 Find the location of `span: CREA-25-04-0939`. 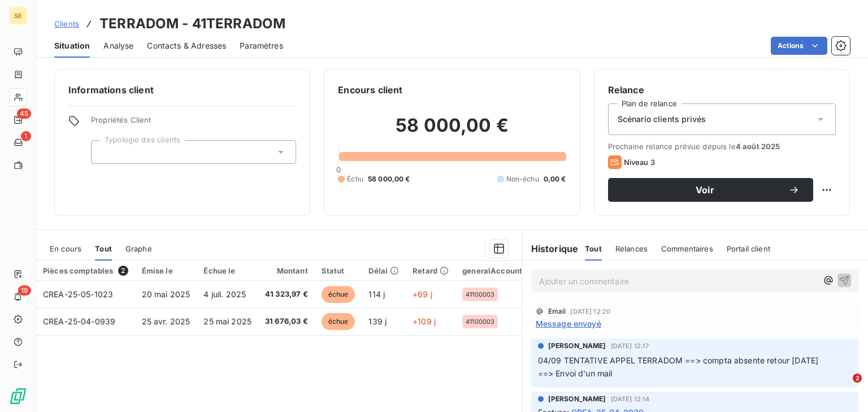

span: CREA-25-04-0939 is located at coordinates (79, 321).